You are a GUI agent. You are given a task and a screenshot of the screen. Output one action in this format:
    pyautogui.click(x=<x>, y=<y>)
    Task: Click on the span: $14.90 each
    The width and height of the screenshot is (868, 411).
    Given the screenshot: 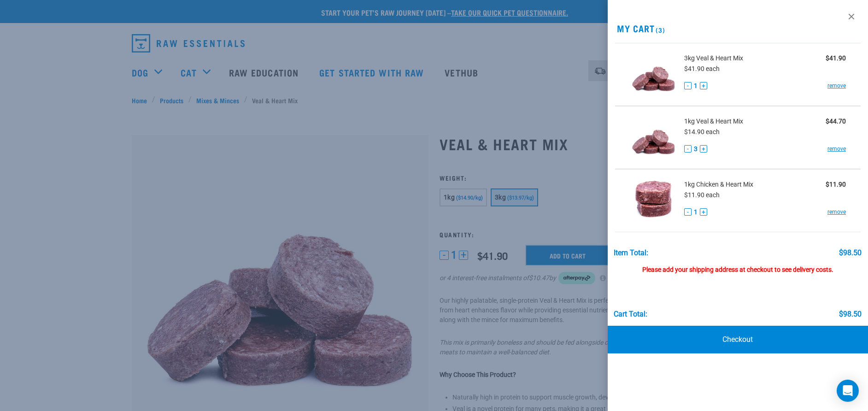 What is the action you would take?
    pyautogui.click(x=702, y=132)
    